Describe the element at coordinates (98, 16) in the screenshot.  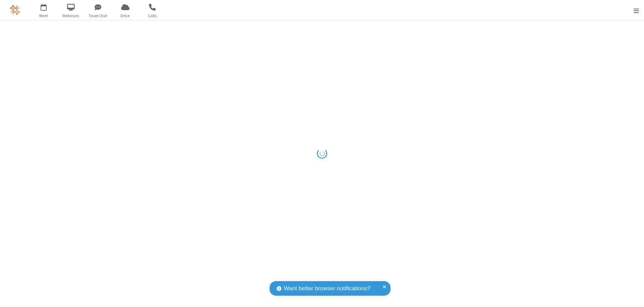
I see `span: Team Chat` at that location.